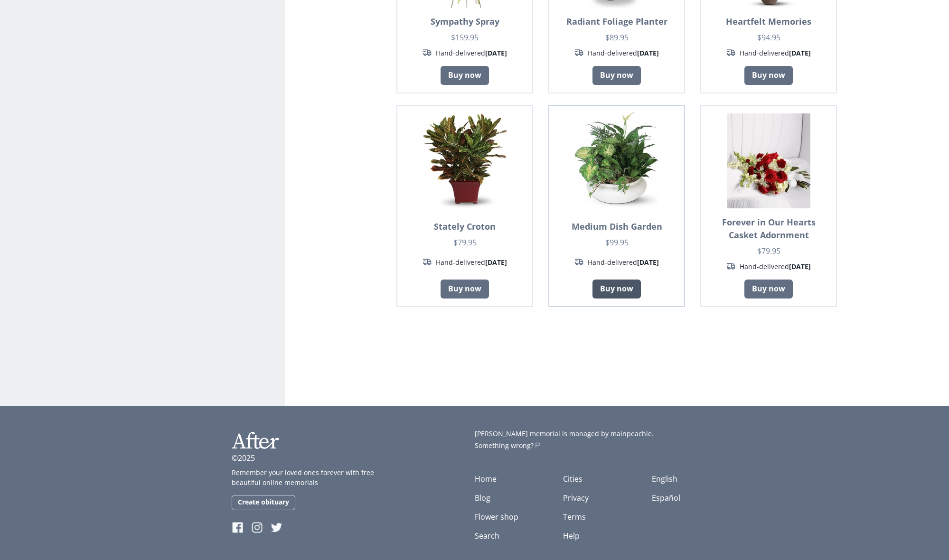  What do you see at coordinates (684, 488) in the screenshot?
I see `ul: Language list` at bounding box center [684, 488].